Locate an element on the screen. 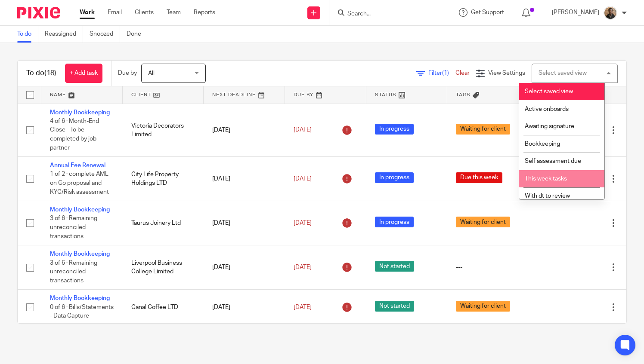 The height and width of the screenshot is (364, 644). a: Reassigned is located at coordinates (64, 34).